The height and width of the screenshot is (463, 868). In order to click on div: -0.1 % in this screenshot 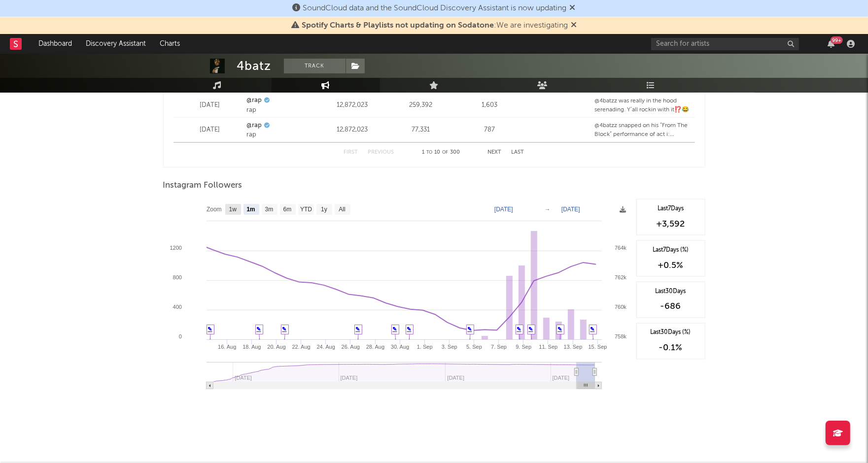, I will do `click(671, 348)`.